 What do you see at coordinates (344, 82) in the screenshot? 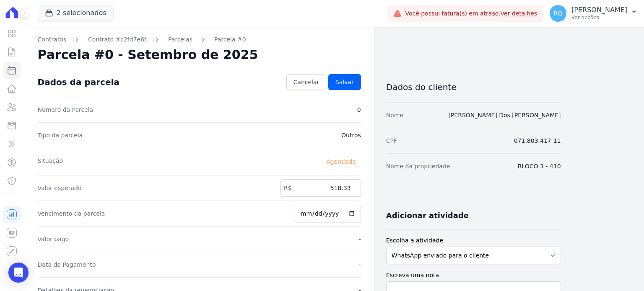
I see `span: Salvar` at bounding box center [344, 82].